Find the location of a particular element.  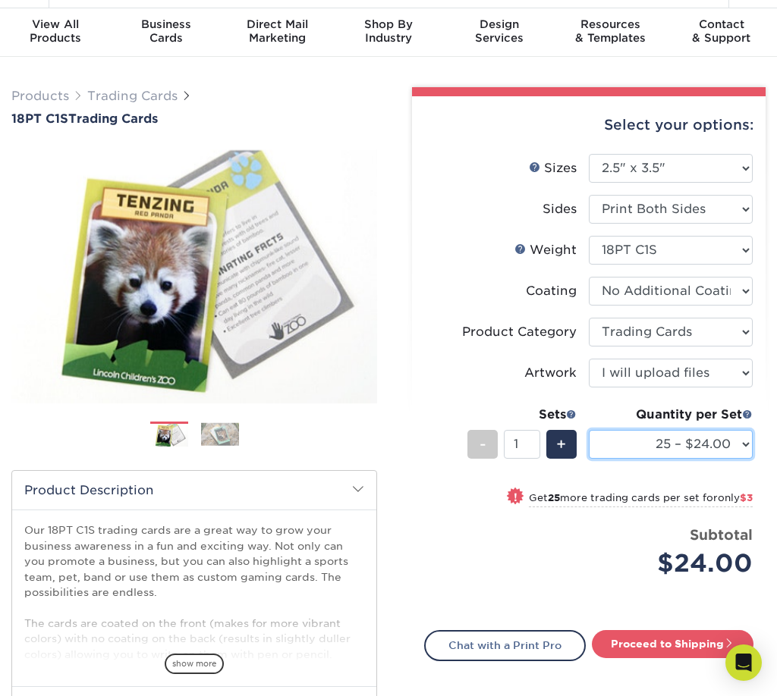

div: & Support is located at coordinates (721, 31).